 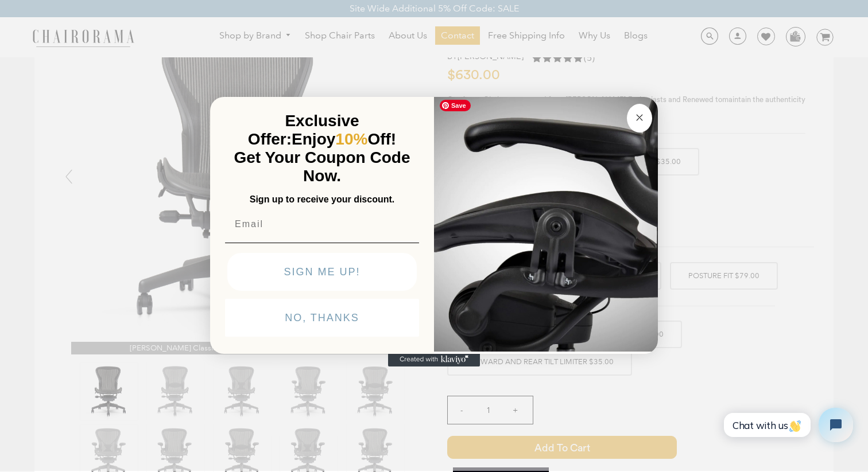 What do you see at coordinates (322, 318) in the screenshot?
I see `button: NO, THANKS` at bounding box center [322, 318].